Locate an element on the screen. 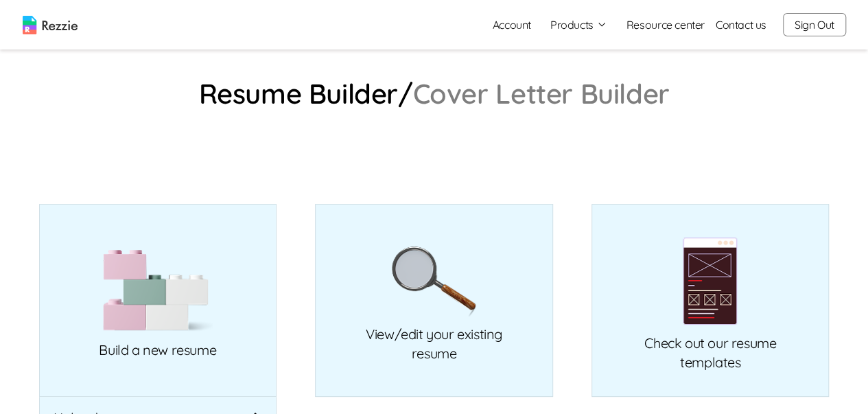 The width and height of the screenshot is (868, 414). p: Check out our resume templates is located at coordinates (711, 353).